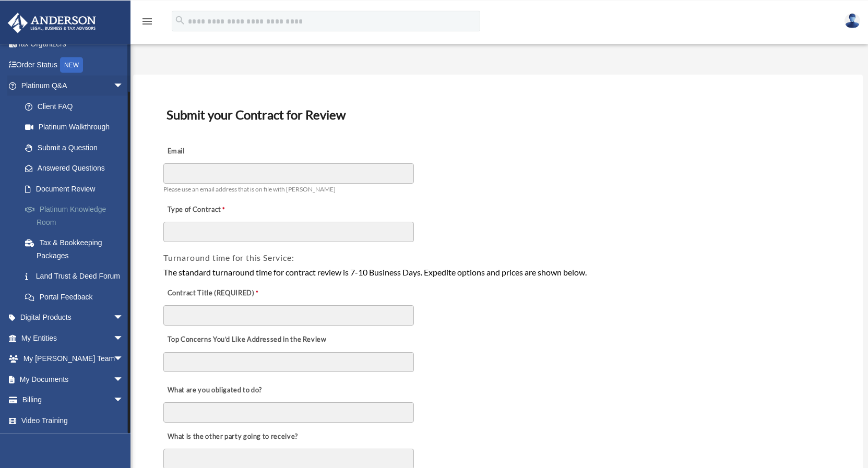 The width and height of the screenshot is (868, 468). I want to click on a: Client FAQ, so click(77, 106).